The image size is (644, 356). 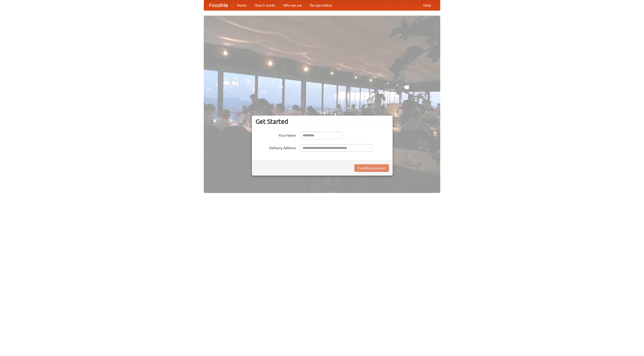 What do you see at coordinates (321, 5) in the screenshot?
I see `a: Recipe videos` at bounding box center [321, 5].